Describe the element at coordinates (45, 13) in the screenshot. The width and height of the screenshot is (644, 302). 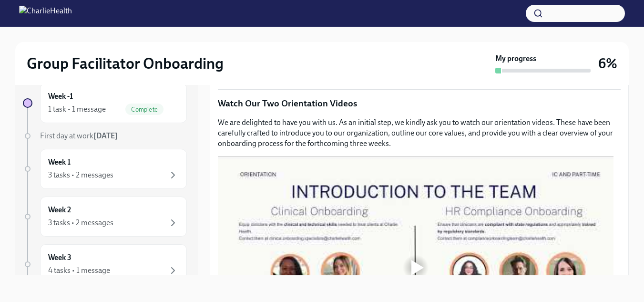
I see `img: CharlieHealth` at that location.